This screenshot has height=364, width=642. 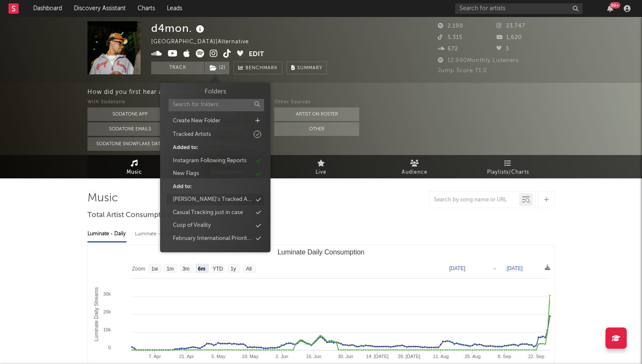 I want to click on div: Added to:, so click(x=186, y=148).